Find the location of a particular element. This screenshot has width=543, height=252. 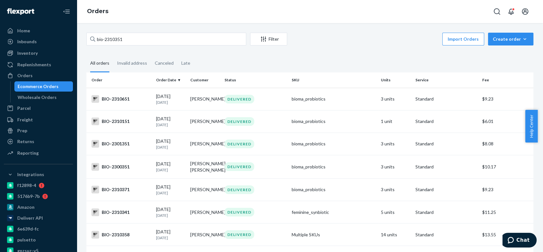

div: BIO-2301351 is located at coordinates (121, 144).